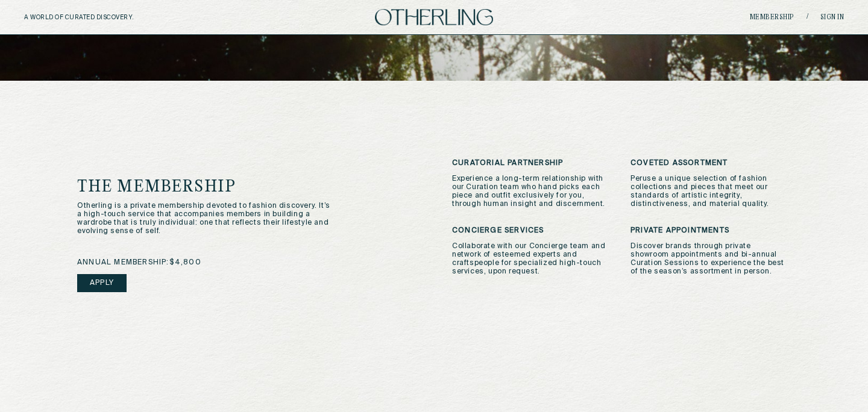 Image resolution: width=868 pixels, height=412 pixels. What do you see at coordinates (532, 191) in the screenshot?
I see `p: Experience a long-term relationship with our Curation team who hand picks each piece and outfit e...` at bounding box center [532, 191].